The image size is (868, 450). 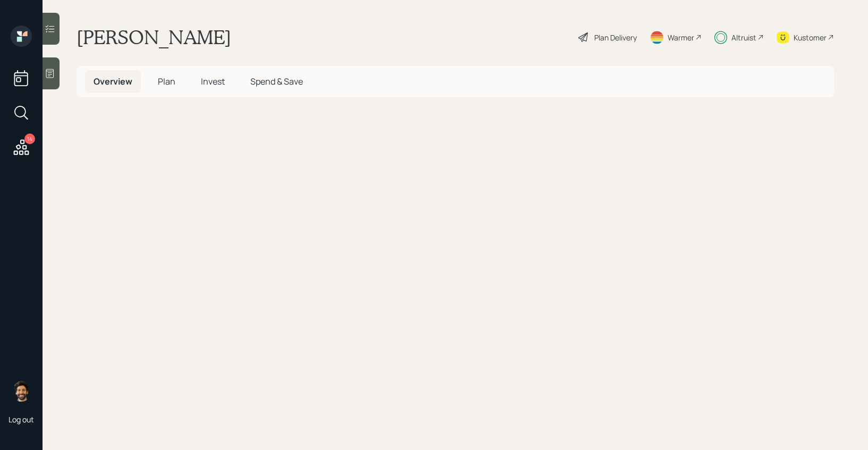 I want to click on div: 14, so click(x=30, y=139).